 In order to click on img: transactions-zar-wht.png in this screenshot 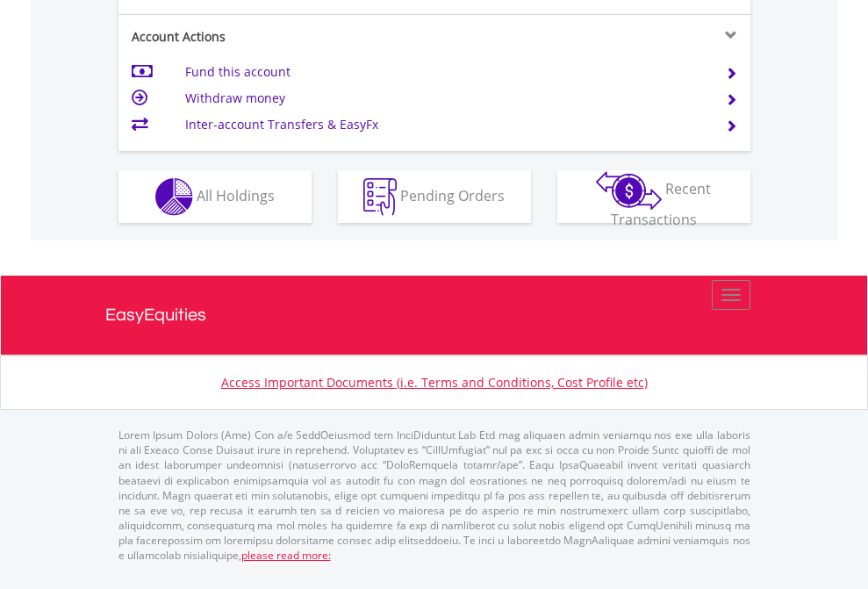, I will do `click(628, 190)`.